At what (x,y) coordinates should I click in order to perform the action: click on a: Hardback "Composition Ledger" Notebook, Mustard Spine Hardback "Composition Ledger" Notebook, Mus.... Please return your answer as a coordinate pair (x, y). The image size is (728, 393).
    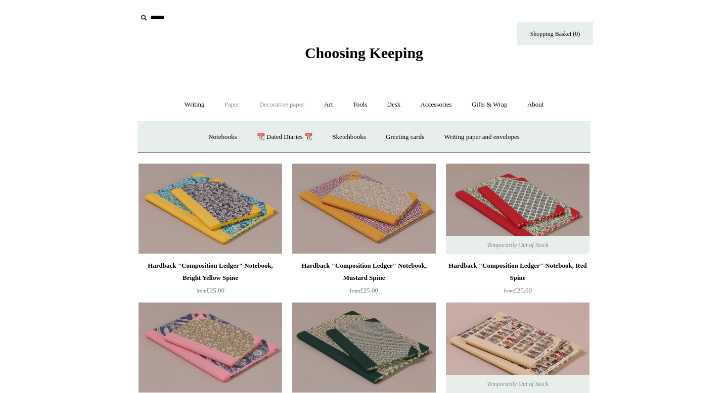
    Looking at the image, I should click on (364, 209).